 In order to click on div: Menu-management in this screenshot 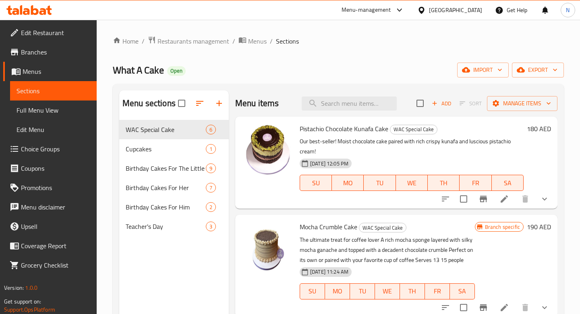, I will do `click(366, 10)`.